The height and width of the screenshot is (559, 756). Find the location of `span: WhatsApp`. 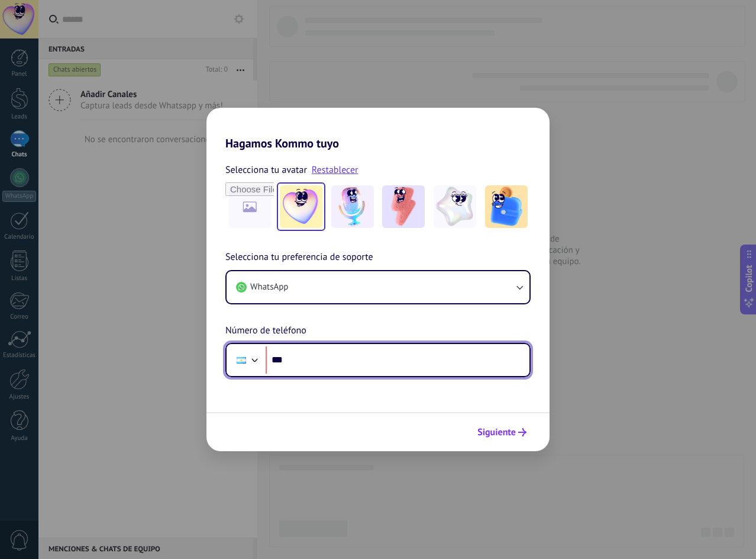

span: WhatsApp is located at coordinates (269, 287).